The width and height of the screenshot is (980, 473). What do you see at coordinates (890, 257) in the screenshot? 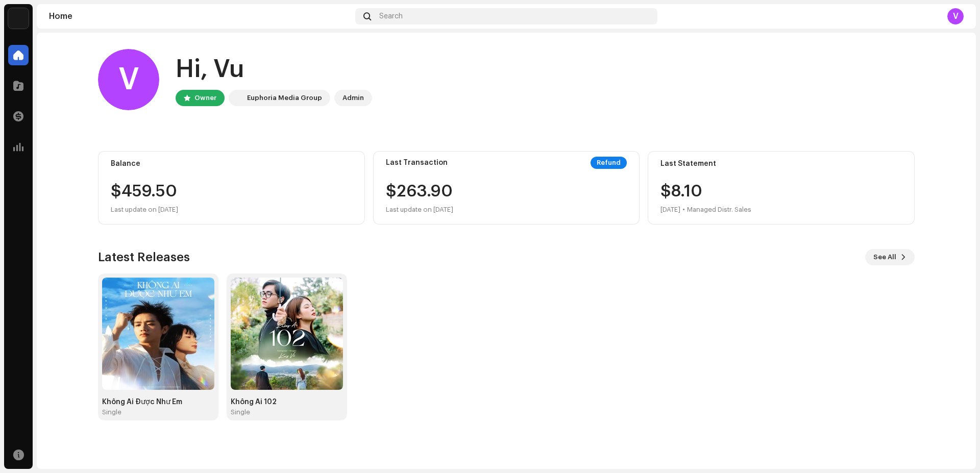
I see `button: See All` at bounding box center [890, 257].